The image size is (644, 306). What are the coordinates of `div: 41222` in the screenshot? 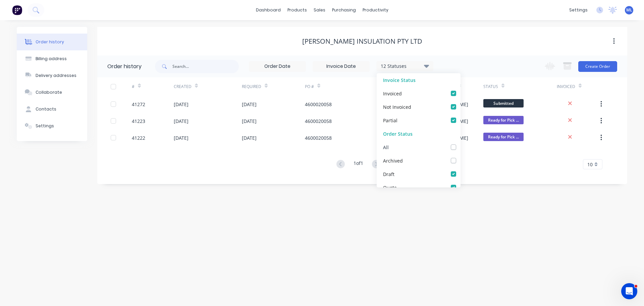 It's located at (139, 138).